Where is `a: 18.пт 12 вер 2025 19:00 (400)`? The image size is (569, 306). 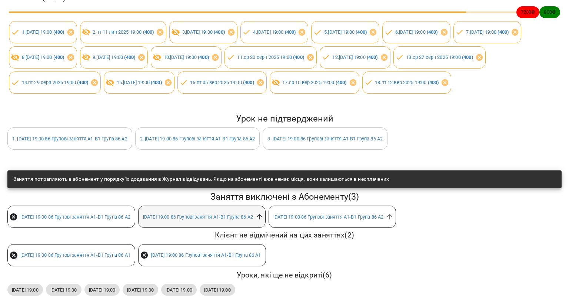
a: 18.пт 12 вер 2025 19:00 (400) is located at coordinates (407, 82).